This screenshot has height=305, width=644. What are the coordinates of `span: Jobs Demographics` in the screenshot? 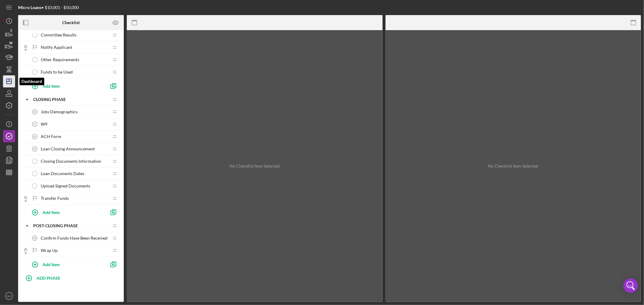 It's located at (60, 112).